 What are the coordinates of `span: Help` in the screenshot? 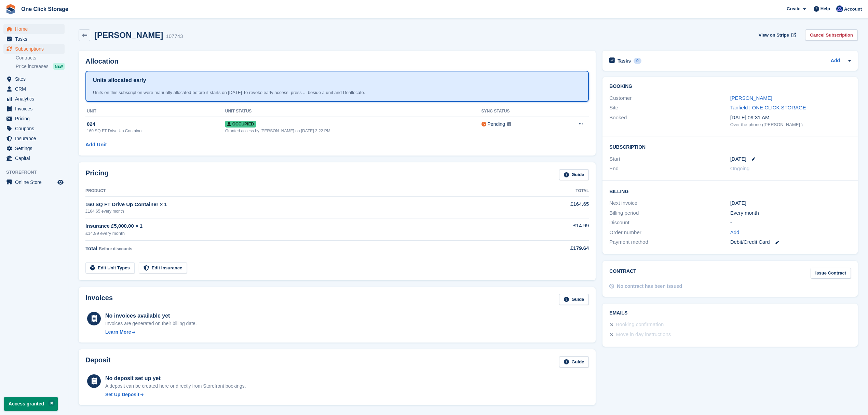 It's located at (826, 9).